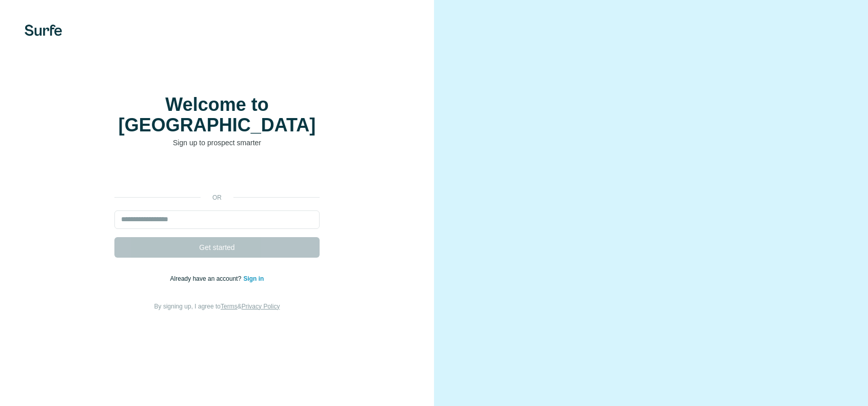  What do you see at coordinates (254, 279) in the screenshot?
I see `a: Sign in` at bounding box center [254, 279].